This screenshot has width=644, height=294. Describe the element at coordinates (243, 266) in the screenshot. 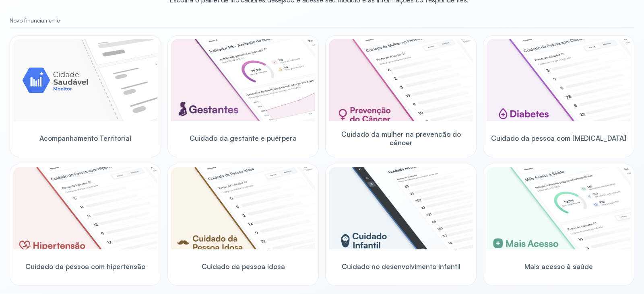

I see `span: Cuidado da pessoa idosa` at that location.